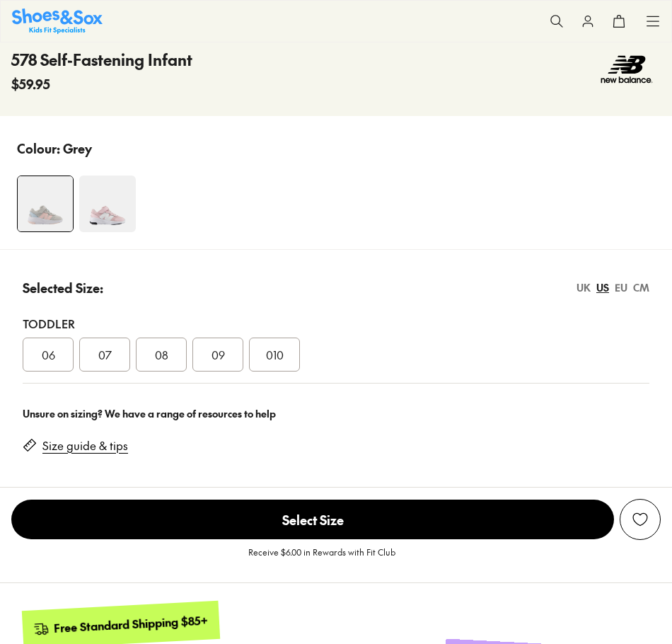 The width and height of the screenshot is (672, 644). I want to click on div: Toddler, so click(336, 323).